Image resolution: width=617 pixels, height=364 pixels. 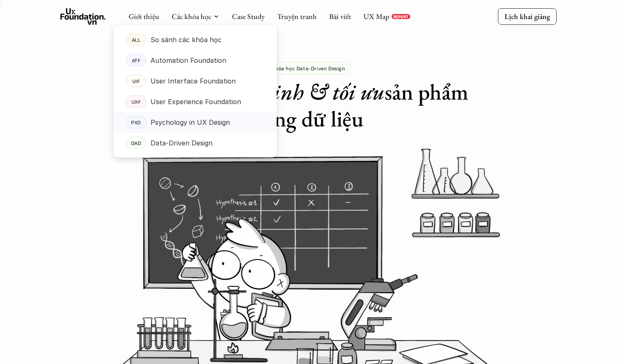 I want to click on p: UXF, so click(x=136, y=101).